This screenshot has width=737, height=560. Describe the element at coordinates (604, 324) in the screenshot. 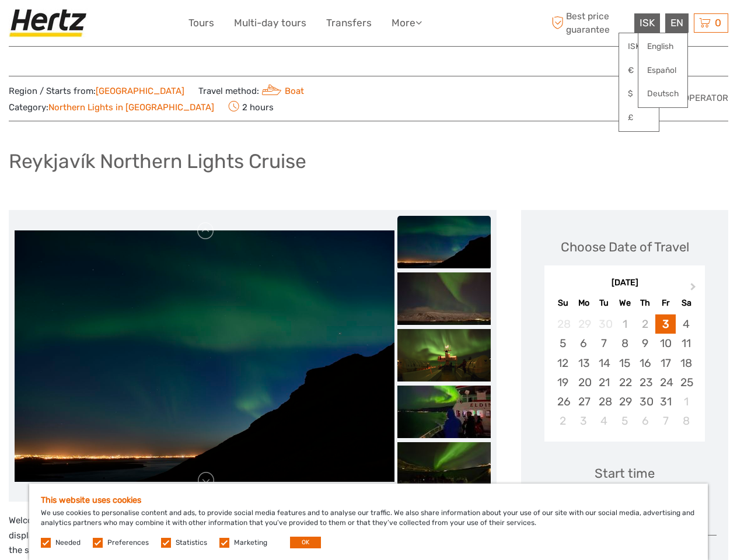

I see `div: Not available Tuesday, September 30th, 2025` at that location.